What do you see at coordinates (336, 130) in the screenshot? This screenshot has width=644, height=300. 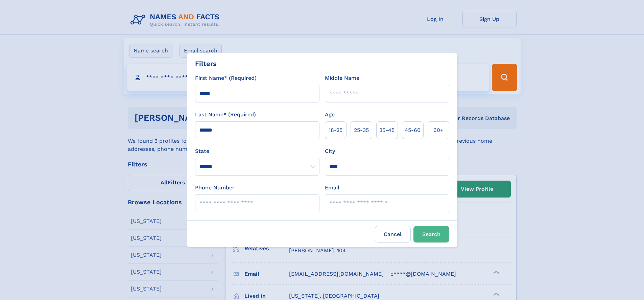 I see `span: 18‑25` at bounding box center [336, 130].